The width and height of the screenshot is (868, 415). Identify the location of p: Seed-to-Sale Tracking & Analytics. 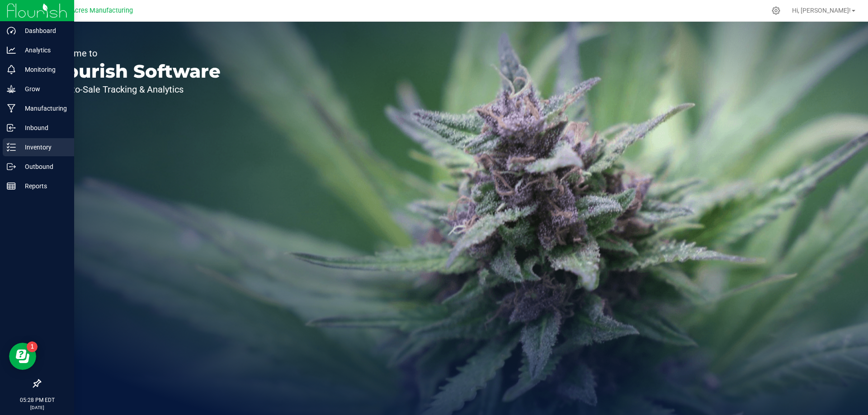
(135, 89).